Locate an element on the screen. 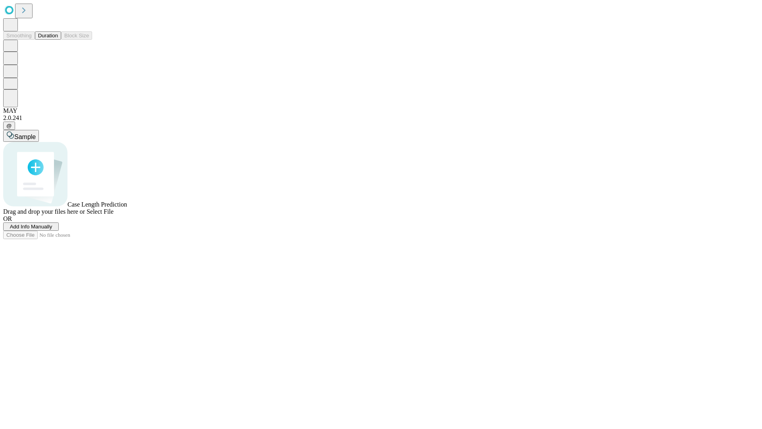  span: OR is located at coordinates (8, 218).